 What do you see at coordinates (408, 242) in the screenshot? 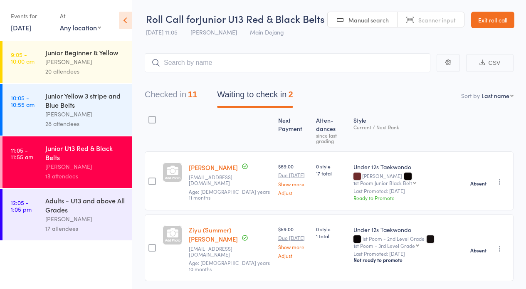
I see `div: 1st Poom - 2nd Level Grade` at bounding box center [408, 242].